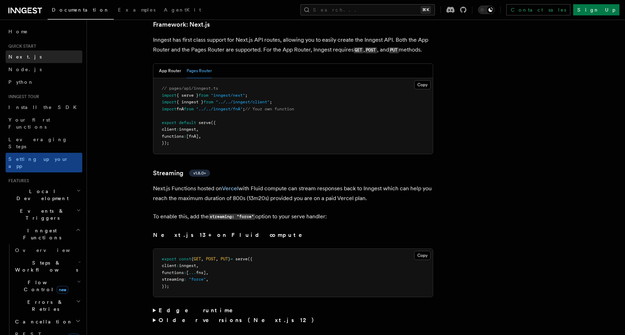  Describe the element at coordinates (187, 265) in the screenshot. I see `span: inngest` at that location.